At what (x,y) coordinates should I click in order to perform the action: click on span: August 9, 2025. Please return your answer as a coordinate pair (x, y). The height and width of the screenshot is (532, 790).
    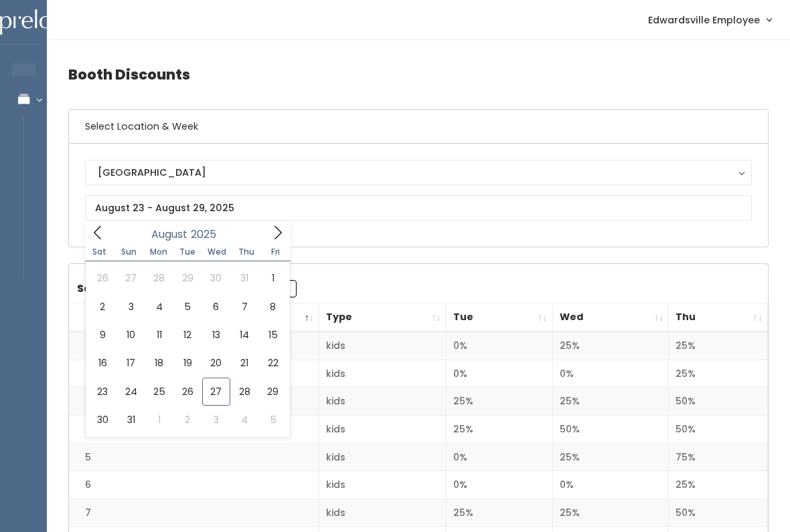
    Looking at the image, I should click on (103, 335).